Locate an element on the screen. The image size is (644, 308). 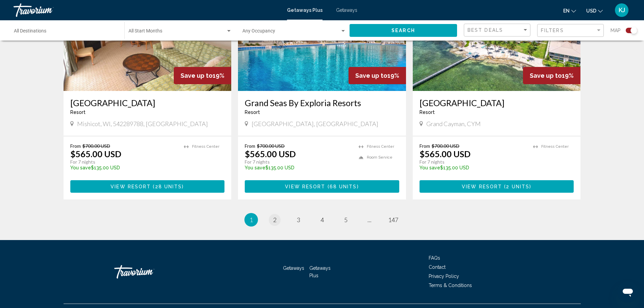
button: Change currency is located at coordinates (594, 11).